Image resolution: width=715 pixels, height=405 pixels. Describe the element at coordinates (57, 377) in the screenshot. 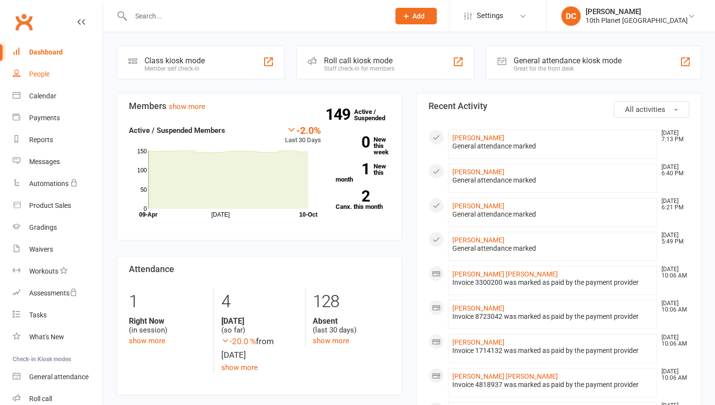

I see `a: General attendance kiosk mode` at that location.